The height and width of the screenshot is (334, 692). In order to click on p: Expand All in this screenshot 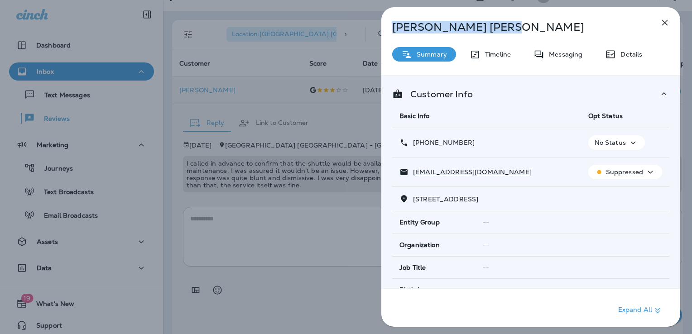, I will do `click(641, 311)`.